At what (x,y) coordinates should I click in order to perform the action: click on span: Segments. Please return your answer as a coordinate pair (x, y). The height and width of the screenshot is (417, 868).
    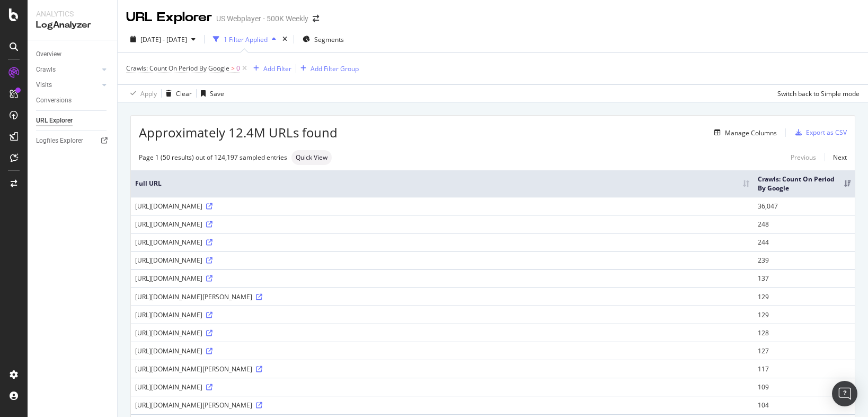
    Looking at the image, I should click on (329, 39).